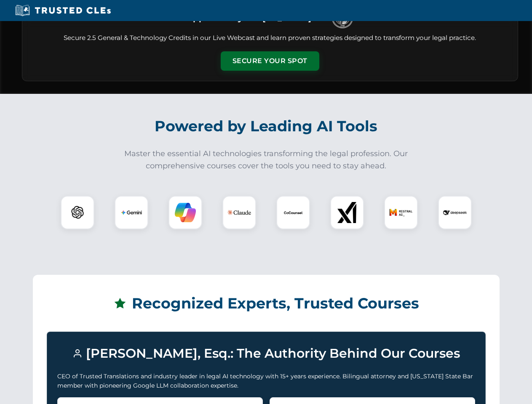 This screenshot has width=532, height=404. Describe the element at coordinates (77, 213) in the screenshot. I see `img: ChatGPT Logo` at that location.